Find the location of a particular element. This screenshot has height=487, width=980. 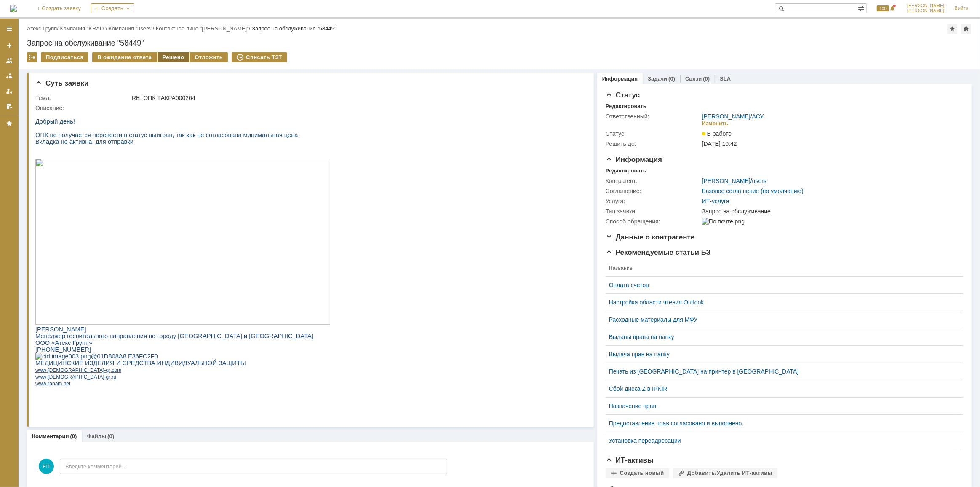

span: net is located at coordinates (32, 273).